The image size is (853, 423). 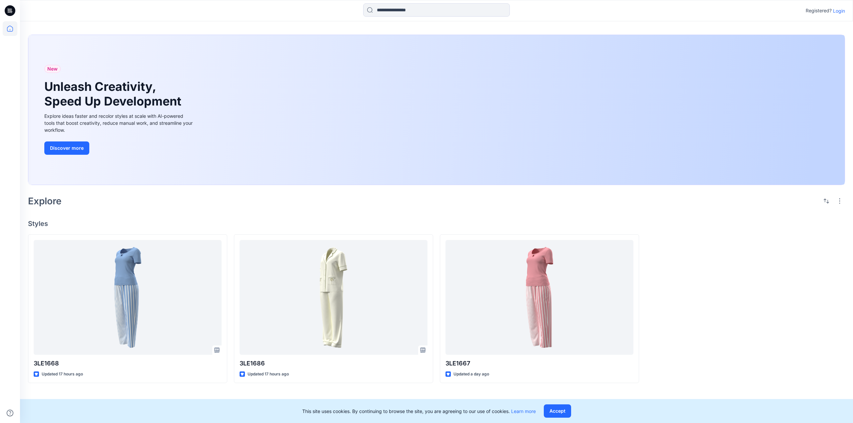 I want to click on p: Registered?, so click(x=818, y=11).